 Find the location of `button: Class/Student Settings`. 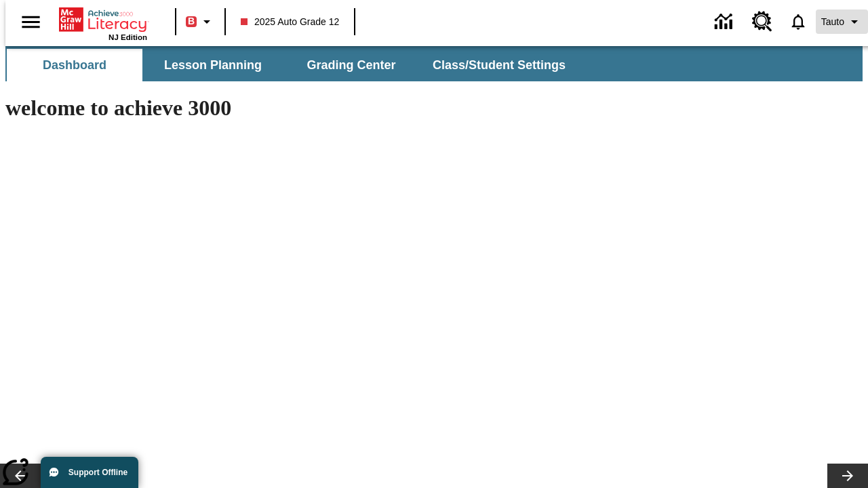

button: Class/Student Settings is located at coordinates (499, 65).